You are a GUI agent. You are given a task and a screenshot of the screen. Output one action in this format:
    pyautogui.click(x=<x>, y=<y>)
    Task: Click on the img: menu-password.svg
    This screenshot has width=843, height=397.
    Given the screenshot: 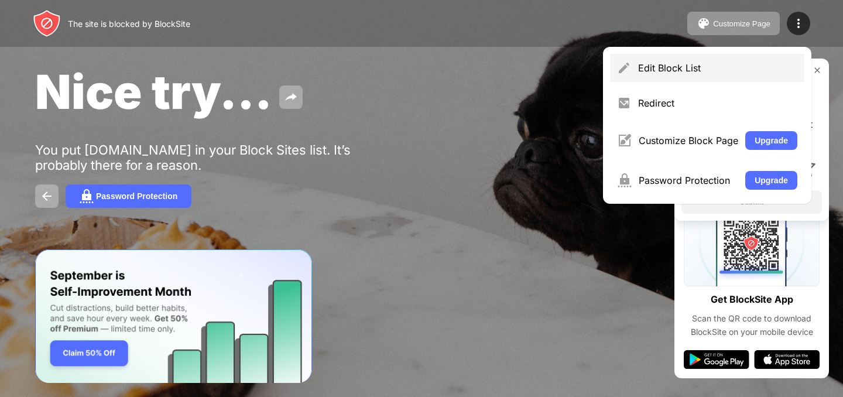 What is the action you would take?
    pyautogui.click(x=624, y=180)
    